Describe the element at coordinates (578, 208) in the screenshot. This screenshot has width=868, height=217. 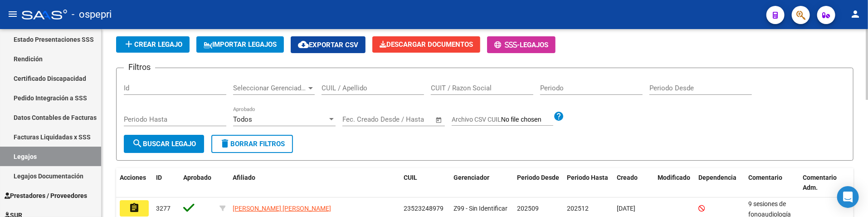
I see `span: 202512` at that location.